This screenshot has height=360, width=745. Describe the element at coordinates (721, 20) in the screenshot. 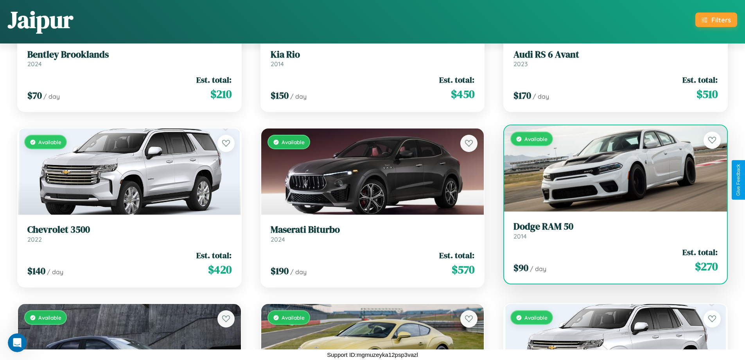

I see `div: Filters` at that location.